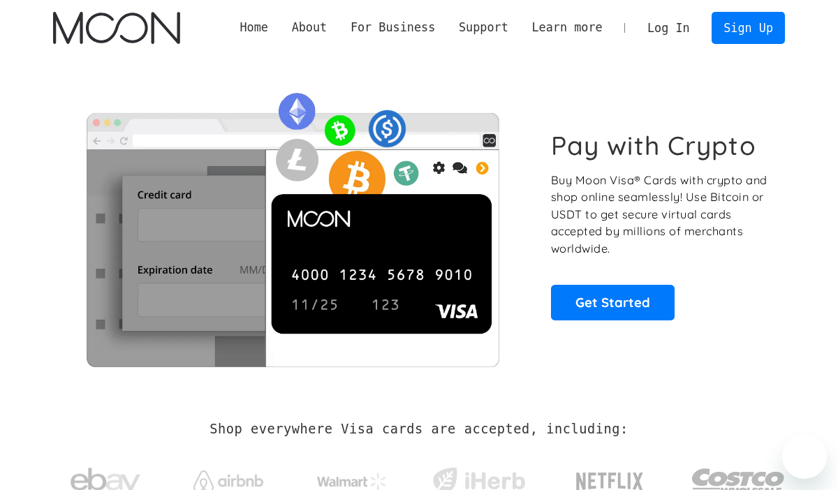 Image resolution: width=838 pixels, height=490 pixels. Describe the element at coordinates (483, 27) in the screenshot. I see `div: Support` at that location.